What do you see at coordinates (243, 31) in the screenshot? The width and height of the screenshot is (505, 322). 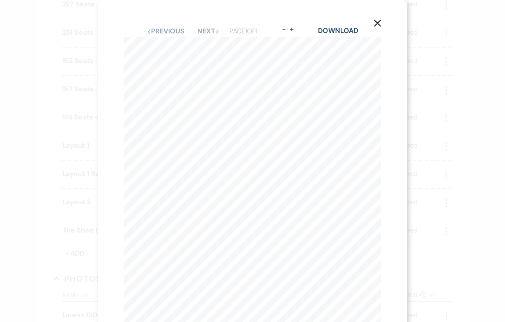 I see `p: Page 1 of 1` at bounding box center [243, 31].